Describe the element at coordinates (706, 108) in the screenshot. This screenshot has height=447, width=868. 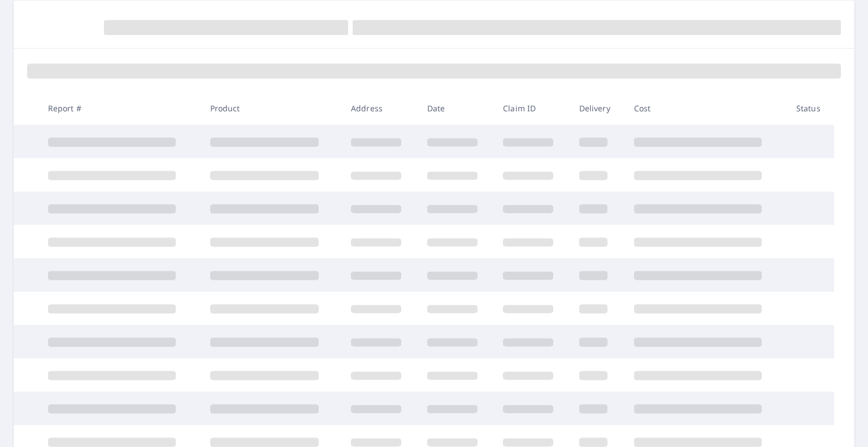
I see `th: Cost` at that location.